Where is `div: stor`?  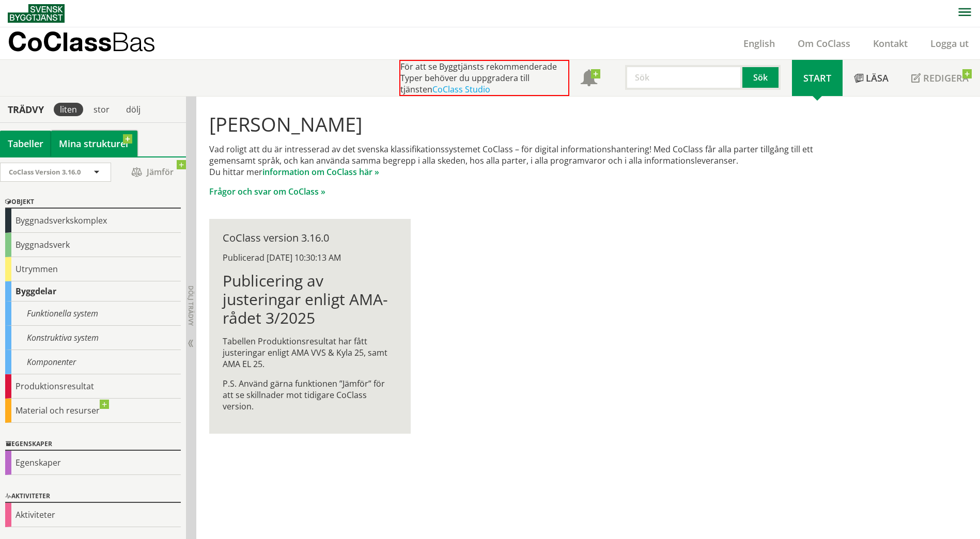 div: stor is located at coordinates (101, 110).